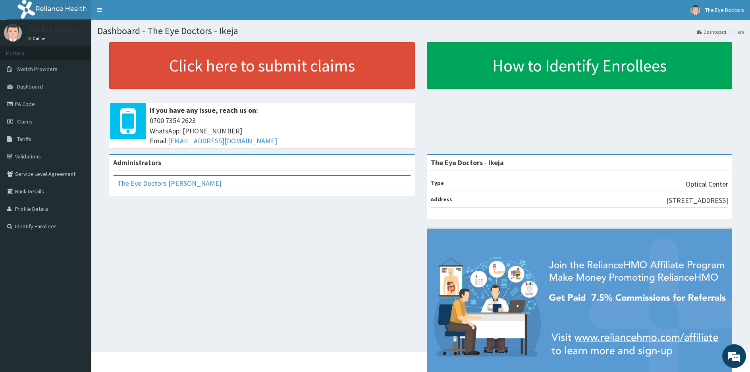 This screenshot has height=372, width=750. Describe the element at coordinates (712, 32) in the screenshot. I see `a: Dashboard` at that location.